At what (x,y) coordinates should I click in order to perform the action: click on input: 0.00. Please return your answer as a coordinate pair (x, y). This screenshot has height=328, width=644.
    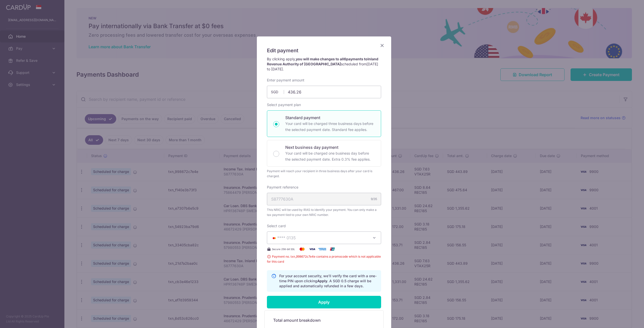
    Looking at the image, I should click on (324, 92).